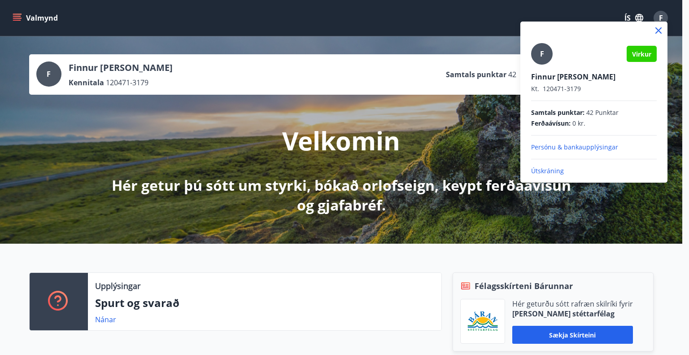 This screenshot has width=689, height=355. I want to click on span: Virkur, so click(642, 54).